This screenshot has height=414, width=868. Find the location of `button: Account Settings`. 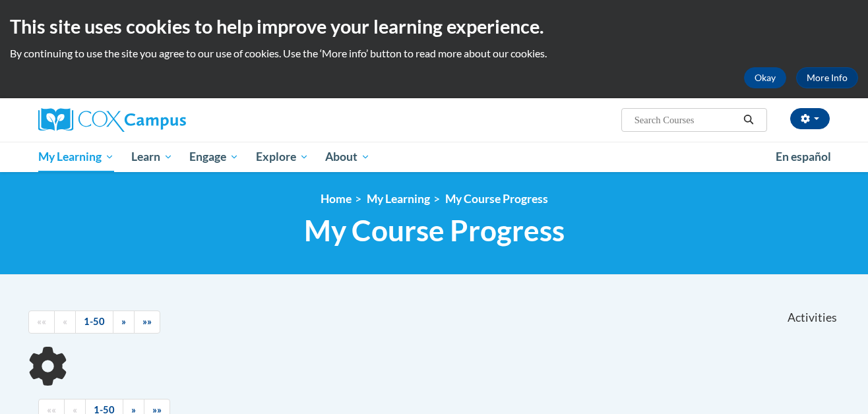

button: Account Settings is located at coordinates (810, 119).